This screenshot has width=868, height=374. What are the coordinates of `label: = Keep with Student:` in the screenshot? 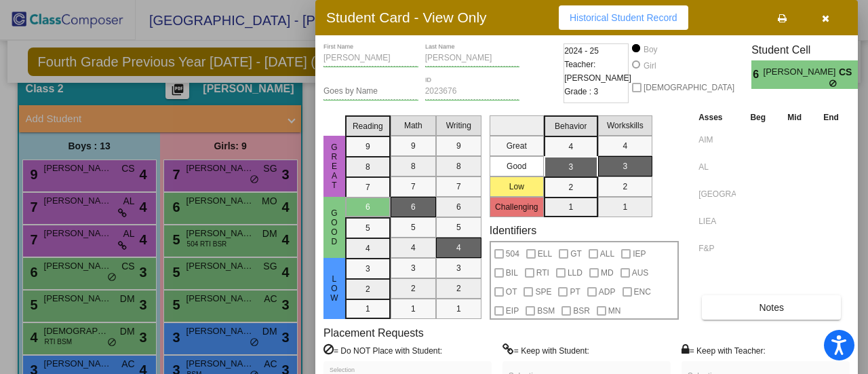 It's located at (545, 350).